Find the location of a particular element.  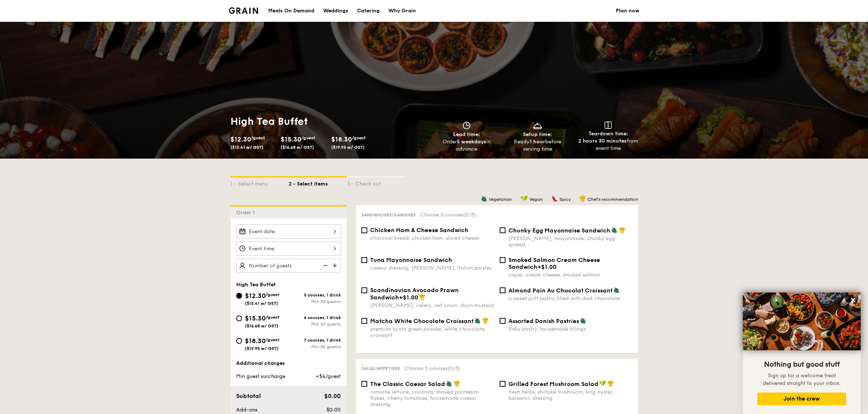

span: Grilled Forest Mushroom Salad is located at coordinates (553, 383).